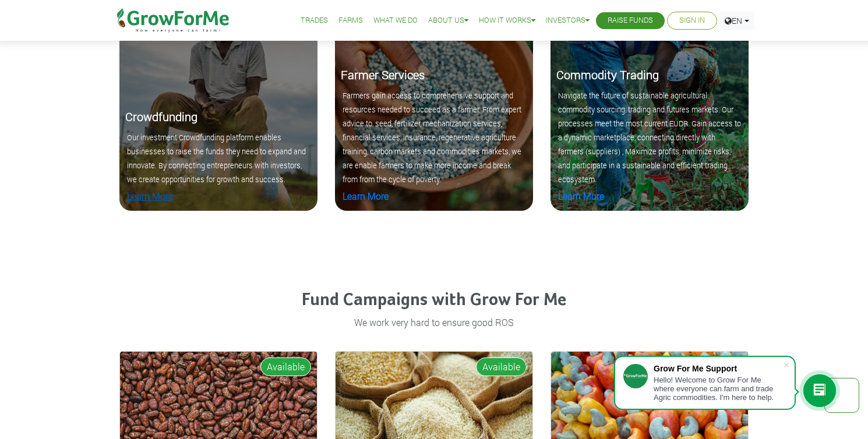  Describe the element at coordinates (649, 137) in the screenshot. I see `small: Navigate the future of sustainable agricultural commodity sourcing, trading and futures markets. ...` at that location.